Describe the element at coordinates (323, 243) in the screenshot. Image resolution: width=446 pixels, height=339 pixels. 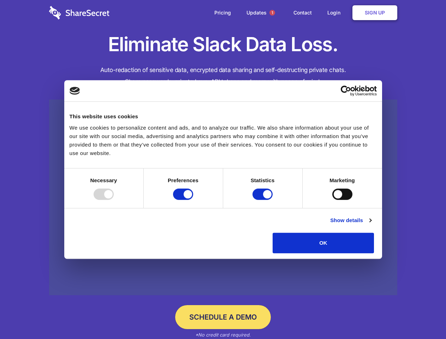
I see `button: OK` at that location.